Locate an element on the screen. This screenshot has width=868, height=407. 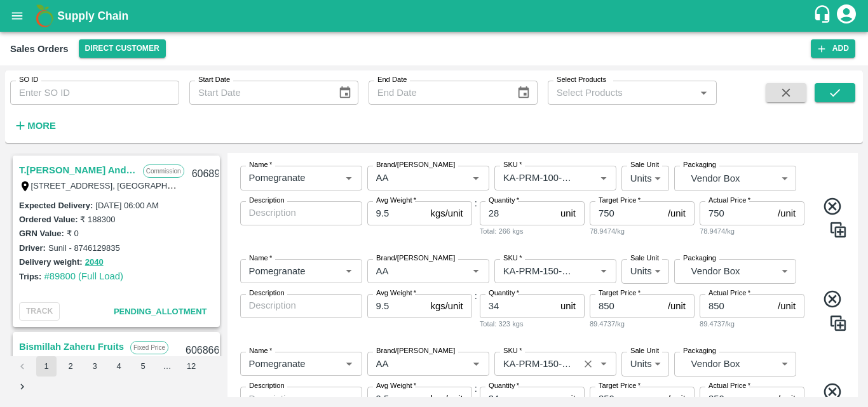
div: 606890 is located at coordinates (209, 174).